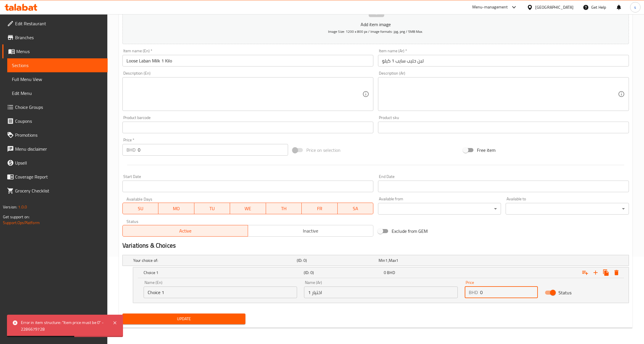  I want to click on div: Menu-management, so click(490, 7).